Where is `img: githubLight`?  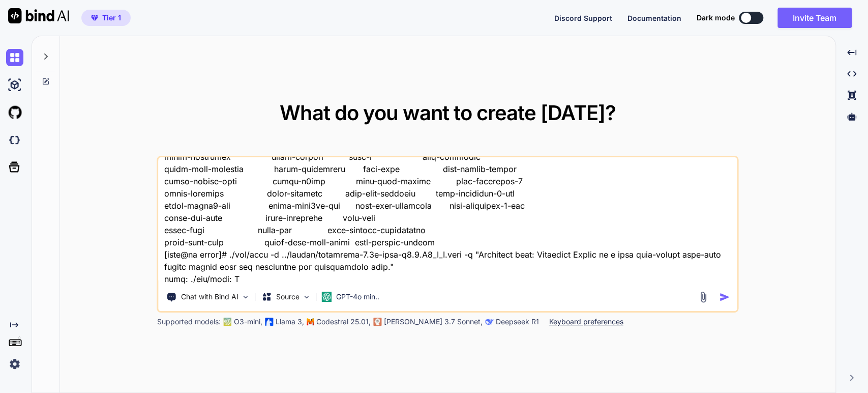 img: githubLight is located at coordinates (15, 113).